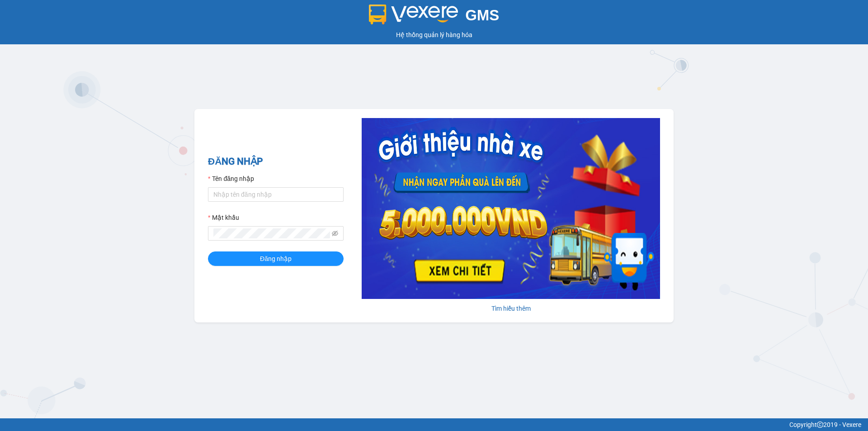  Describe the element at coordinates (276, 161) in the screenshot. I see `h2: ĐĂNG NHẬP` at that location.